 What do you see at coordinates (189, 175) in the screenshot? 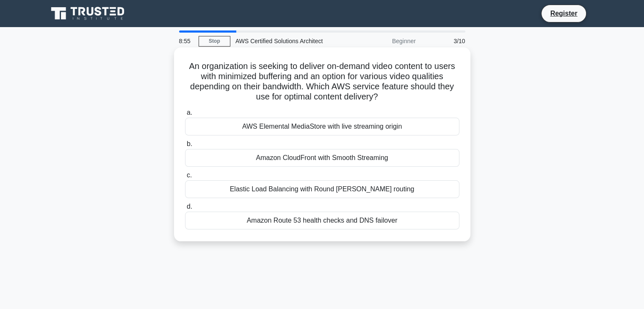
I see `span: c.` at bounding box center [189, 175].